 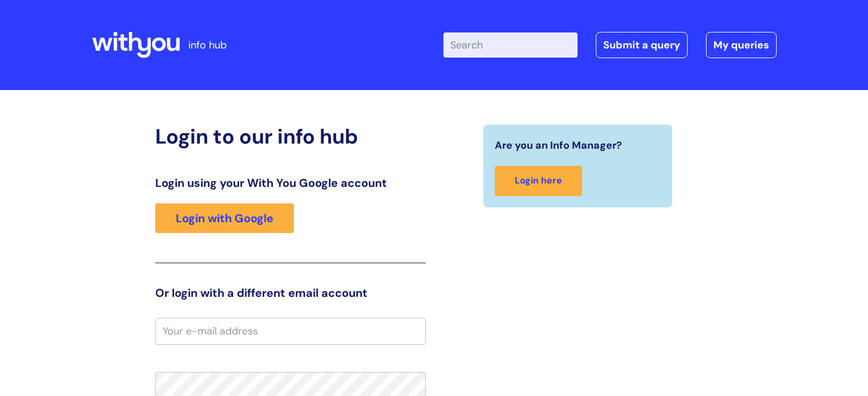 What do you see at coordinates (207, 45) in the screenshot?
I see `p: info hub` at bounding box center [207, 45].